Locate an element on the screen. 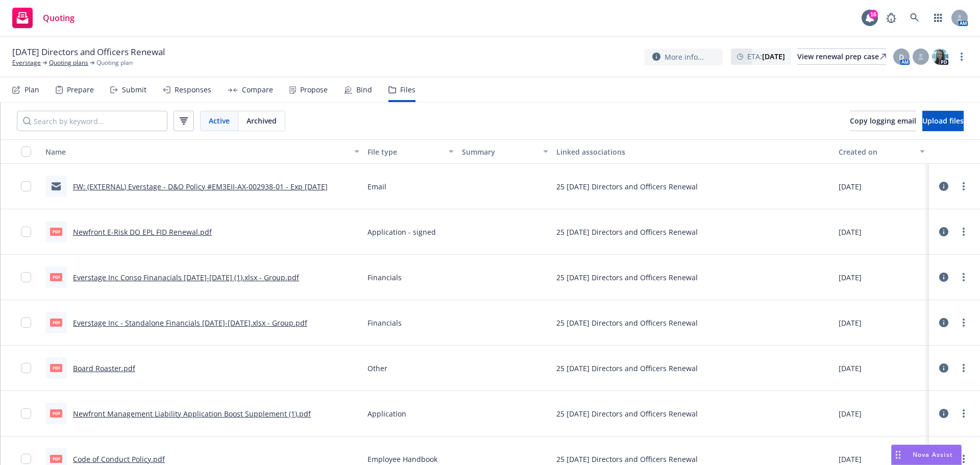 Image resolution: width=980 pixels, height=465 pixels. button: File type is located at coordinates (410, 152).